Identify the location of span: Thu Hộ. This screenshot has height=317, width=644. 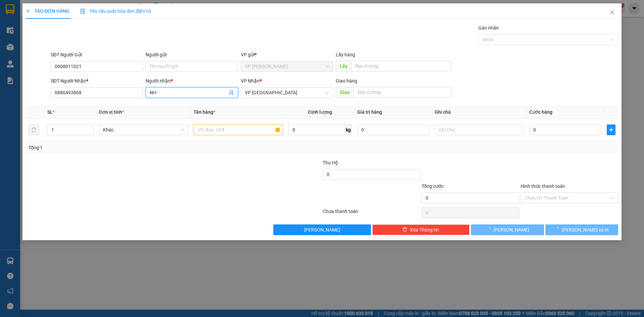
(331, 163).